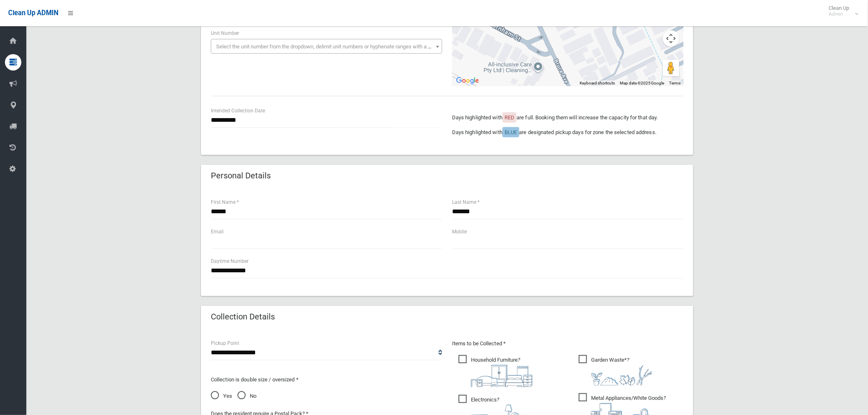 The width and height of the screenshot is (868, 415). Describe the element at coordinates (326, 380) in the screenshot. I see `p: Collection is double size / oversized *` at that location.